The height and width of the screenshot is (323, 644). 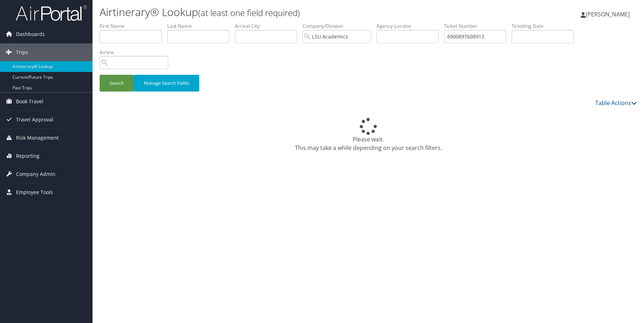 What do you see at coordinates (369, 135) in the screenshot?
I see `div: Please wait. This may take a while depending on your search filters.` at bounding box center [369, 135].